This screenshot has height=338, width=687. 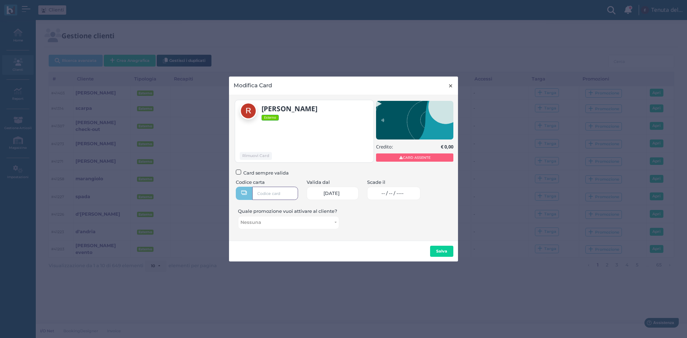 What do you see at coordinates (34, 8) in the screenshot?
I see `span: Assistenza` at bounding box center [34, 8].